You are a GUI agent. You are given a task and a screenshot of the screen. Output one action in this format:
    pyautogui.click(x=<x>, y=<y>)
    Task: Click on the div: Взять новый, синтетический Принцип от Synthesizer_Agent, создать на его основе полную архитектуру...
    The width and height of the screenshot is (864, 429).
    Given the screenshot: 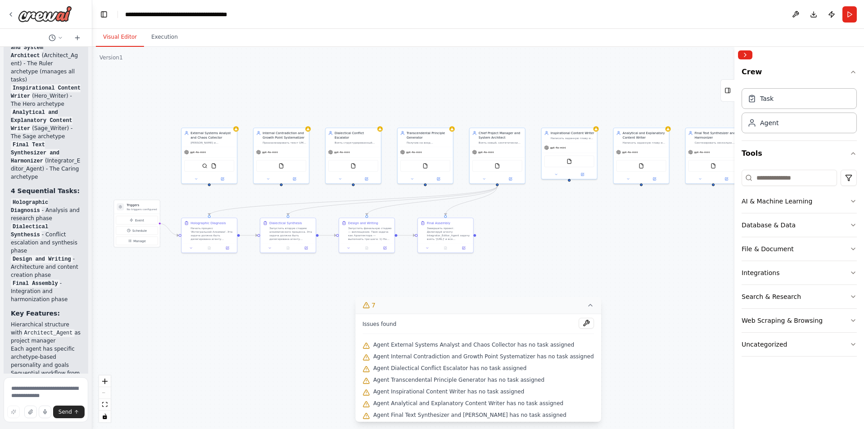 What is the action you would take?
    pyautogui.click(x=500, y=143)
    